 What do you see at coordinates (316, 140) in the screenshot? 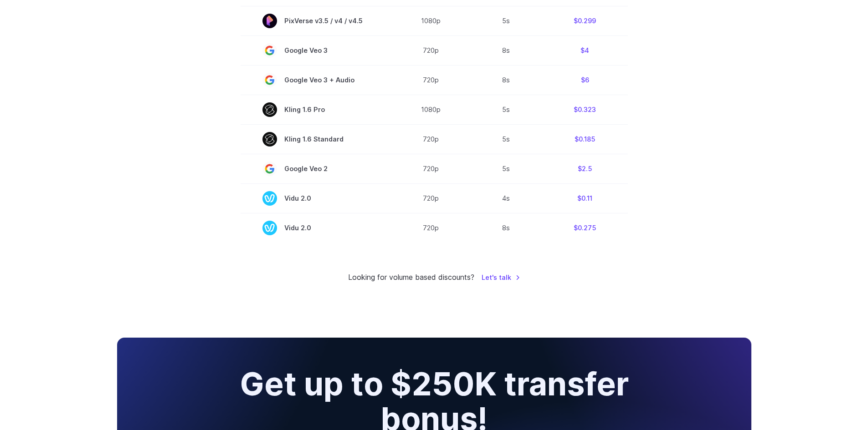
I see `span: Kling 1.6 Standard` at bounding box center [316, 140].